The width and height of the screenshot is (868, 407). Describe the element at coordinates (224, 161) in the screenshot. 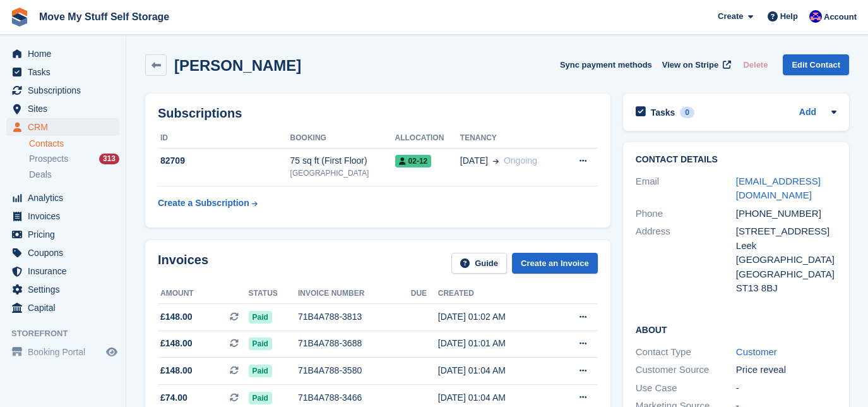

I see `div: 82709` at that location.